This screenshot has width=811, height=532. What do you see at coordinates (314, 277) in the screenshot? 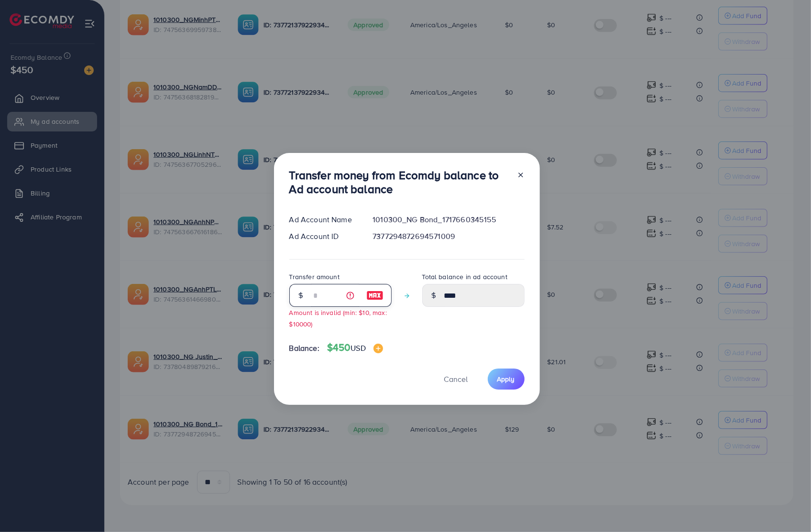
I see `label: Transfer amount` at bounding box center [314, 277].